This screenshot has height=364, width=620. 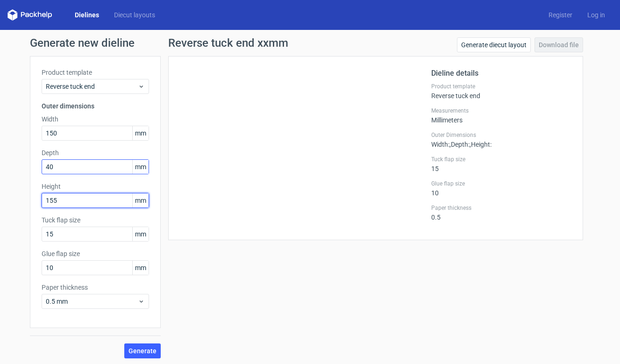 I want to click on a: Generate diecut layout, so click(x=494, y=45).